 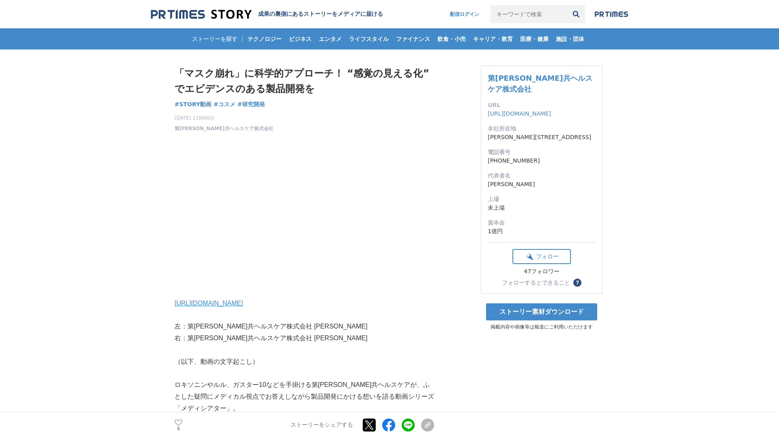 I want to click on a: #STORY動画, so click(x=193, y=104).